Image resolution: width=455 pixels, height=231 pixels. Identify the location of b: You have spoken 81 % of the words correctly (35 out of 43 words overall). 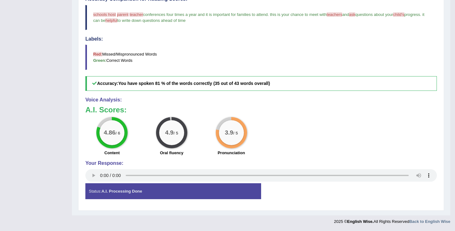
(194, 83).